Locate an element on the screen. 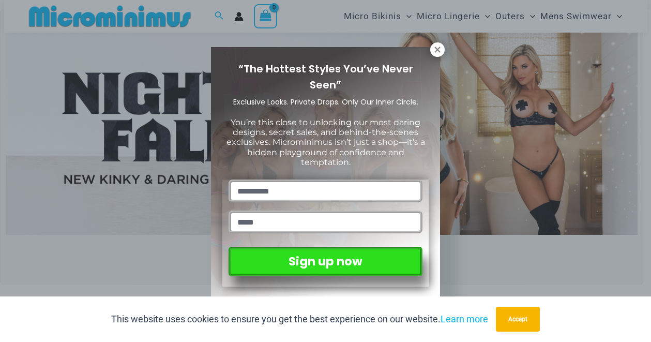 This screenshot has width=651, height=342. p: This website uses cookies to ensure you get the best experience on our website. is located at coordinates (299, 319).